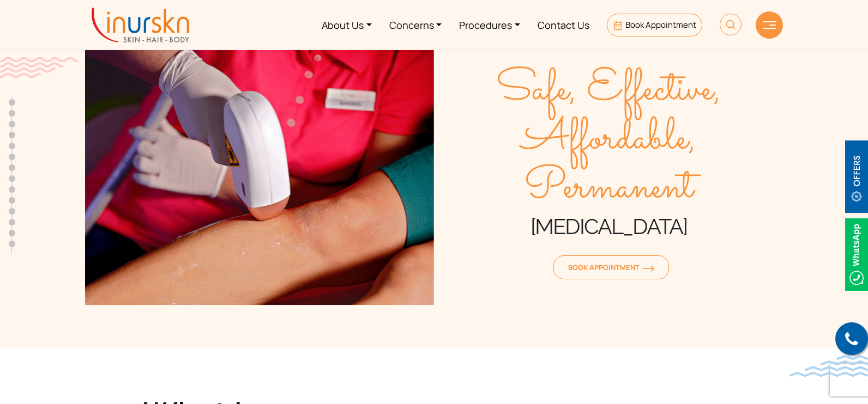  What do you see at coordinates (856, 254) in the screenshot?
I see `a: Whatsappicon` at bounding box center [856, 254].